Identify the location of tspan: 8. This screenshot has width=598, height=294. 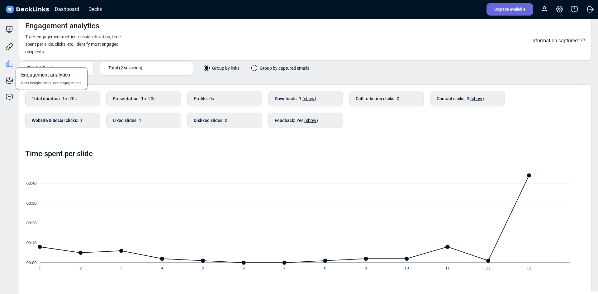
(326, 268).